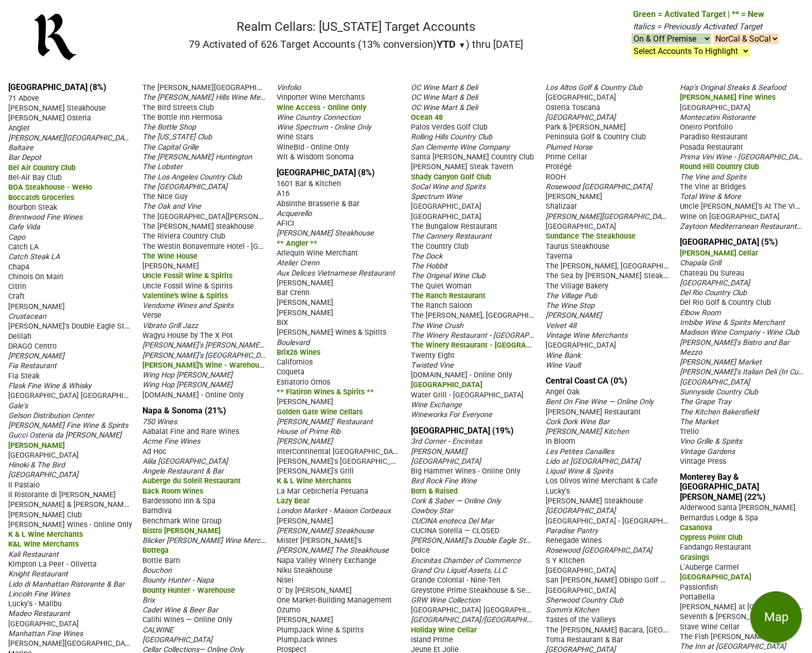 The width and height of the screenshot is (812, 653). What do you see at coordinates (18, 406) in the screenshot?
I see `span: Gale's` at bounding box center [18, 406].